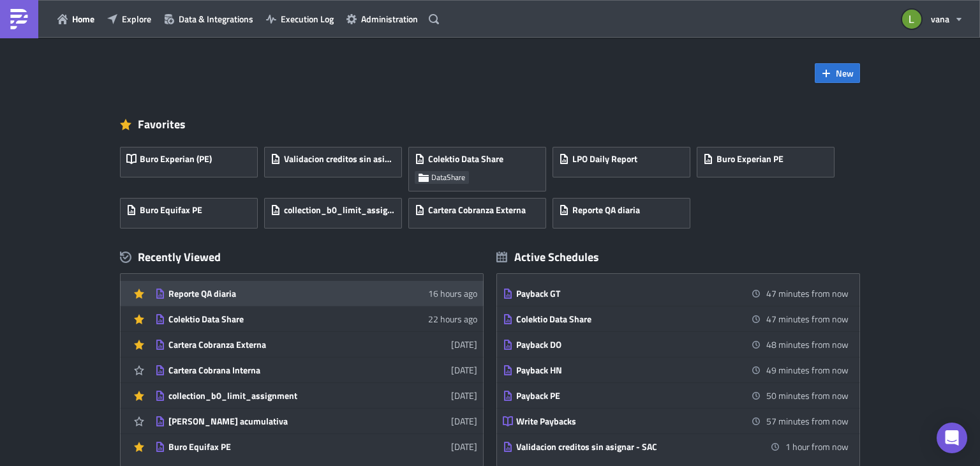  I want to click on span: Colektio Data Share, so click(466, 159).